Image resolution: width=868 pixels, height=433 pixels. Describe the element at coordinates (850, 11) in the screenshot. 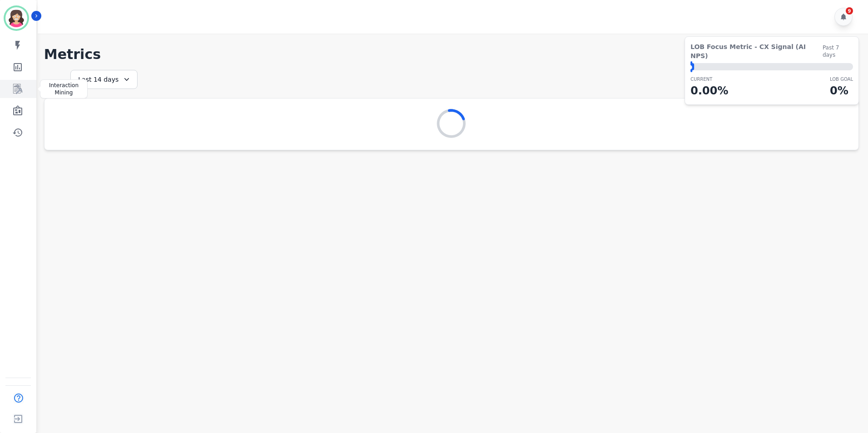

I see `div: 9` at that location.